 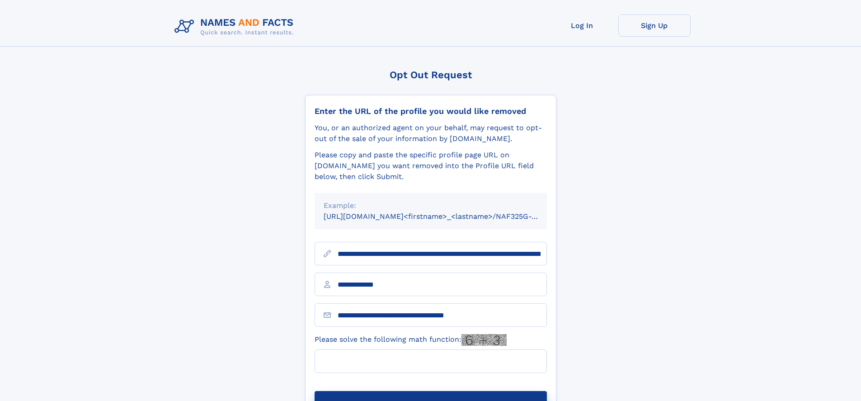 What do you see at coordinates (236, 27) in the screenshot?
I see `img: Logo Names and Facts` at bounding box center [236, 27].